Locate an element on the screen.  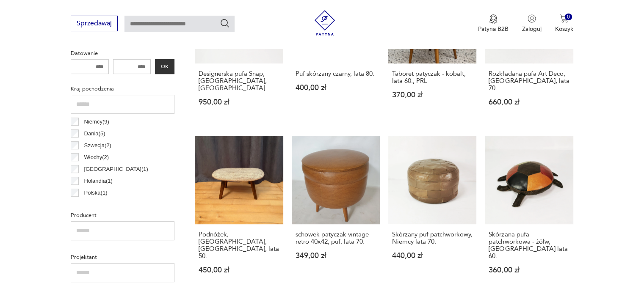
h3: Puf skórzany czarny, lata 80. is located at coordinates (336, 73).